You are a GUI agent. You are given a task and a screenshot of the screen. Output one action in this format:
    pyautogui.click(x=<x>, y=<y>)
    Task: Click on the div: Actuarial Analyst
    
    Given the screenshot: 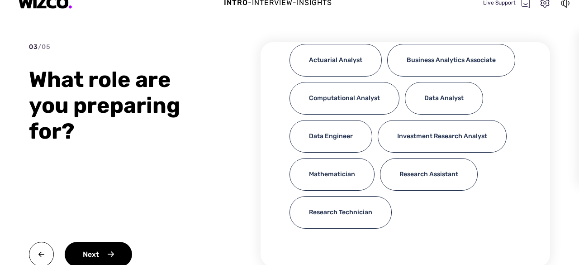 What is the action you would take?
    pyautogui.click(x=336, y=60)
    